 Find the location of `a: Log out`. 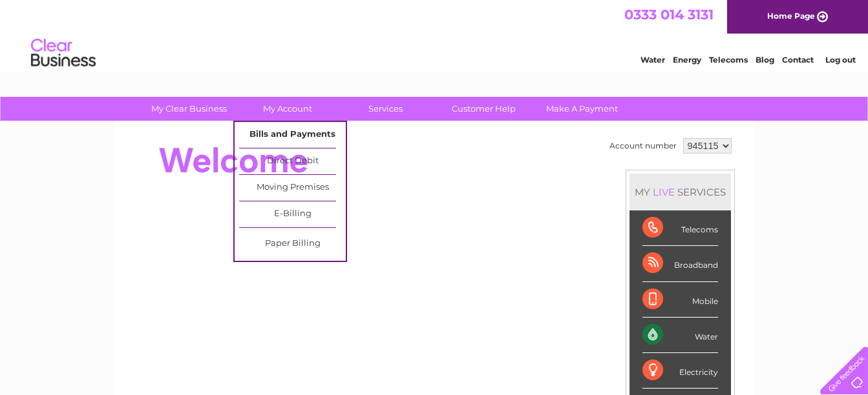

a: Log out is located at coordinates (840, 59).